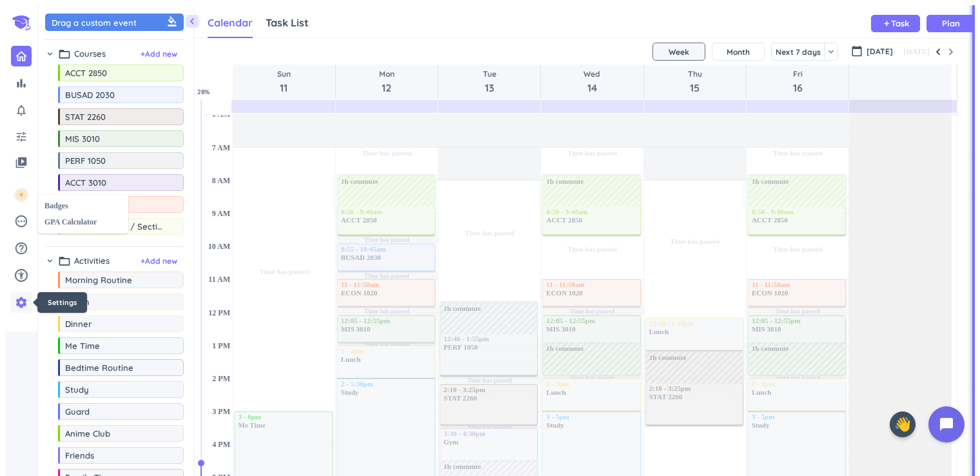  I want to click on i: keyboard_arrow_down, so click(831, 52).